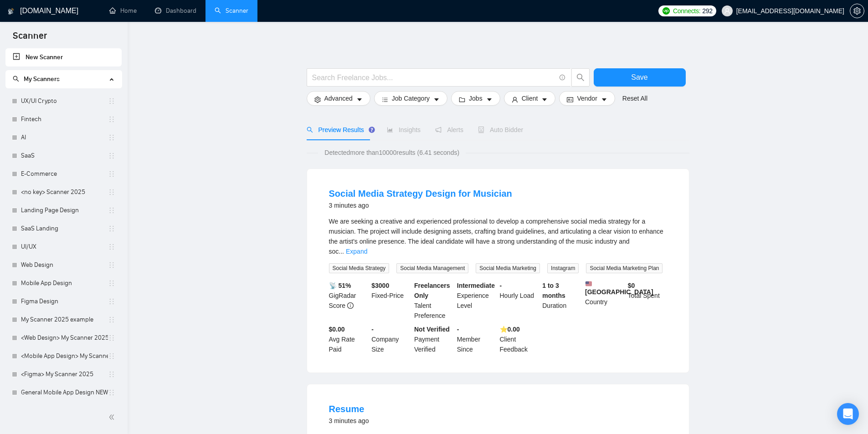 This screenshot has height=434, width=868. What do you see at coordinates (380, 286) in the screenshot?
I see `b: $ 3000` at bounding box center [380, 286].